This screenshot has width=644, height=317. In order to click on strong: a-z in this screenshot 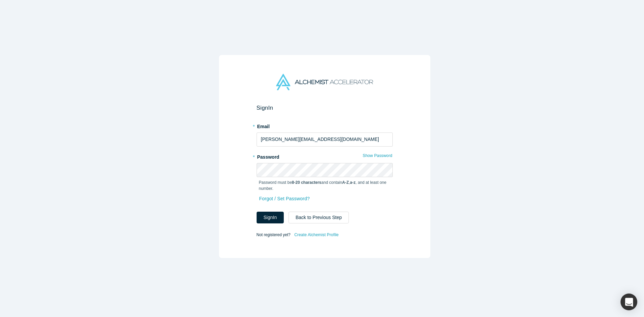, I will do `click(352, 183)`.